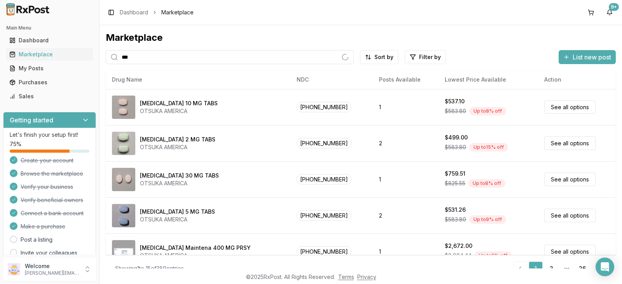  Describe the element at coordinates (379, 57) in the screenshot. I see `button: Sort by` at that location.